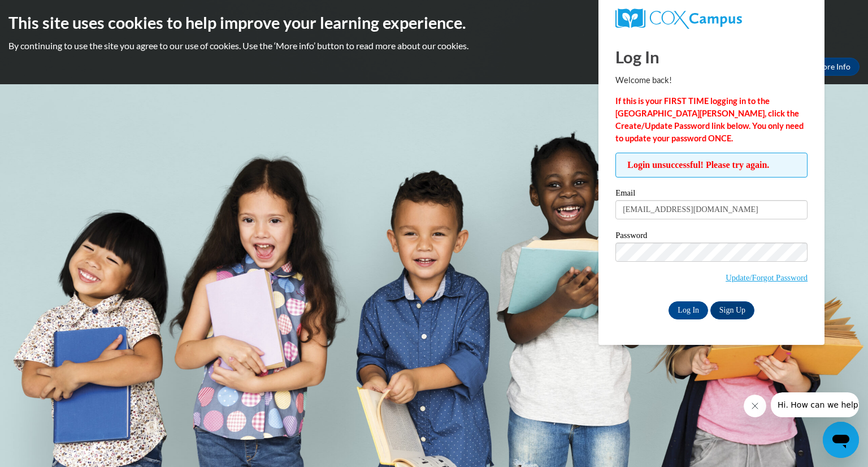  What do you see at coordinates (712, 19) in the screenshot?
I see `a: COX Campus` at bounding box center [712, 19].